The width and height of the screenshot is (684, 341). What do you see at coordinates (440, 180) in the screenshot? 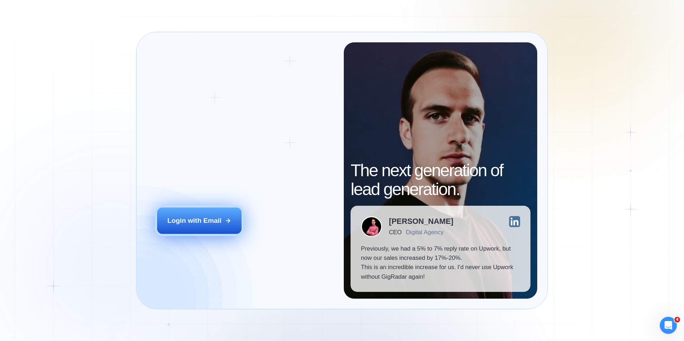
I see `h2: The next generation of lead generation.` at bounding box center [440, 180].